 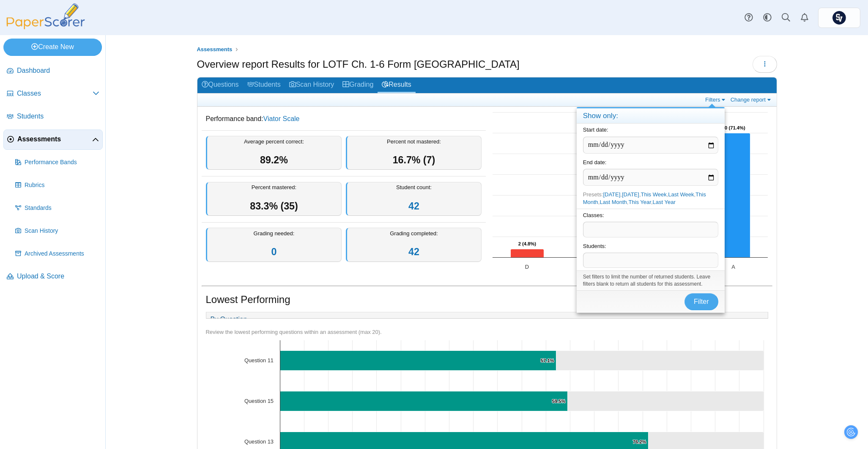 I want to click on a: 0, so click(x=274, y=252).